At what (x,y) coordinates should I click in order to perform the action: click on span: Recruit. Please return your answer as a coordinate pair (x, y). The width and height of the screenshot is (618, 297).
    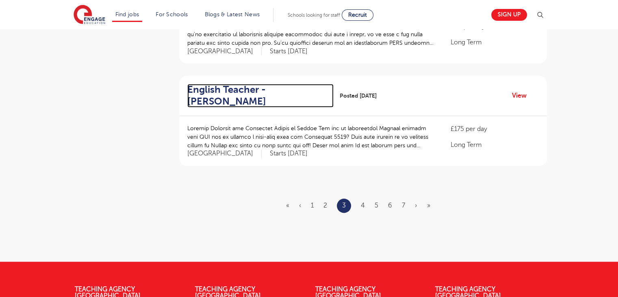
    Looking at the image, I should click on (357, 15).